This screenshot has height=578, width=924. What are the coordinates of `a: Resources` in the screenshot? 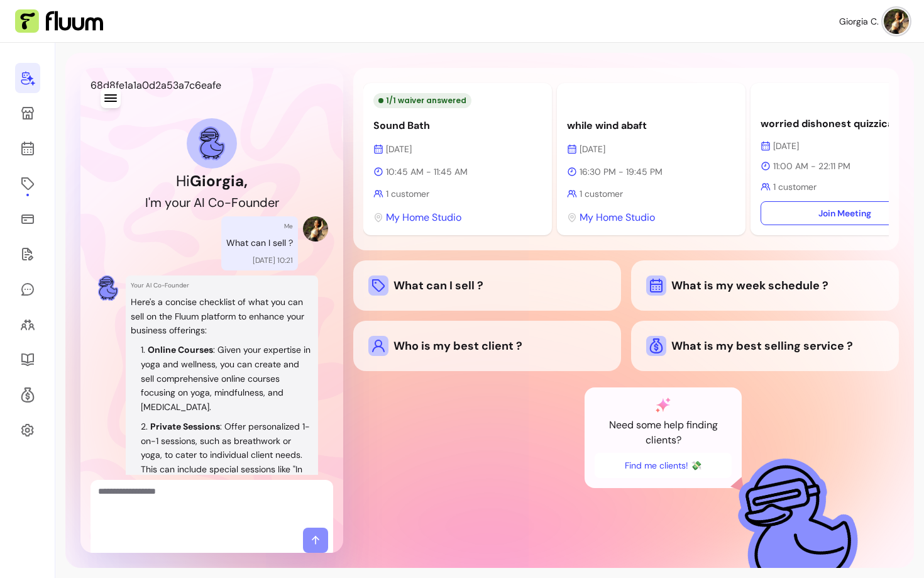 It's located at (28, 360).